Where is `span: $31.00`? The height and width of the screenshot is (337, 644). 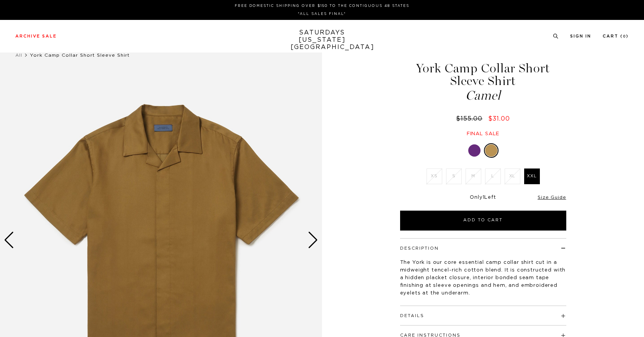
span: $31.00 is located at coordinates (499, 119).